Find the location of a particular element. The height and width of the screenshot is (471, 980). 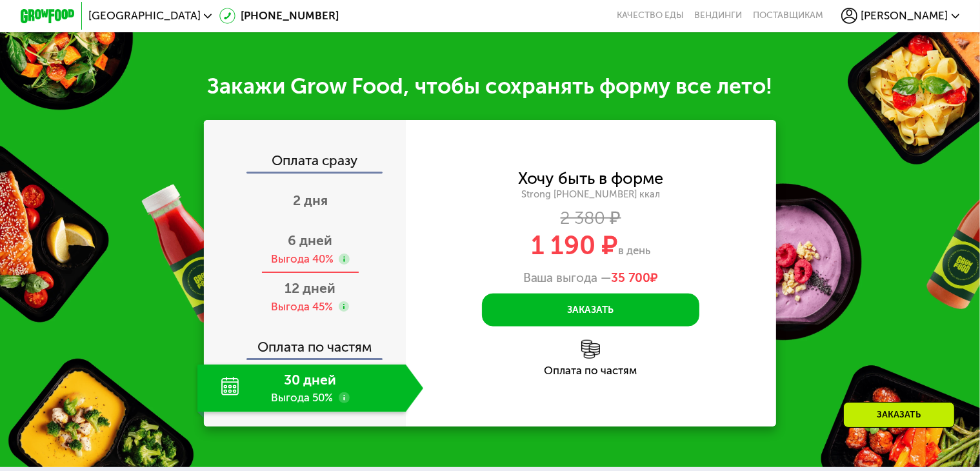

span: 35 700 is located at coordinates (630, 278).